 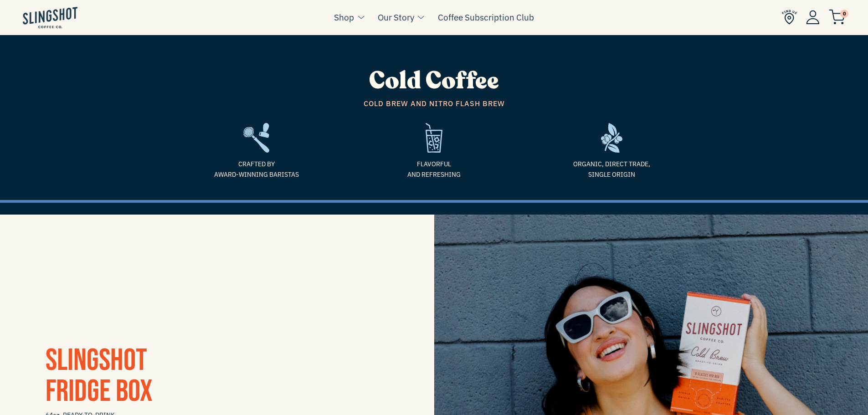 What do you see at coordinates (256, 137) in the screenshot?
I see `img: frame2-1635783918803.svg` at bounding box center [256, 137].